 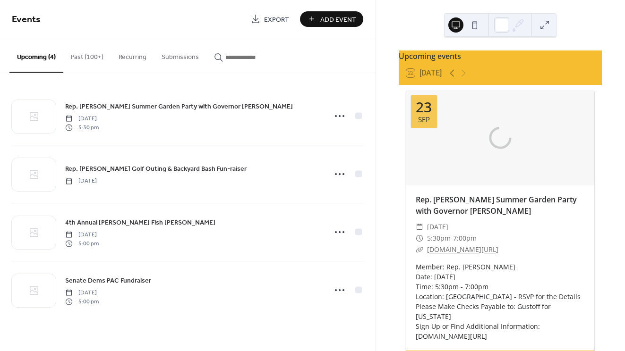 I want to click on span: 7:00pm, so click(x=465, y=238).